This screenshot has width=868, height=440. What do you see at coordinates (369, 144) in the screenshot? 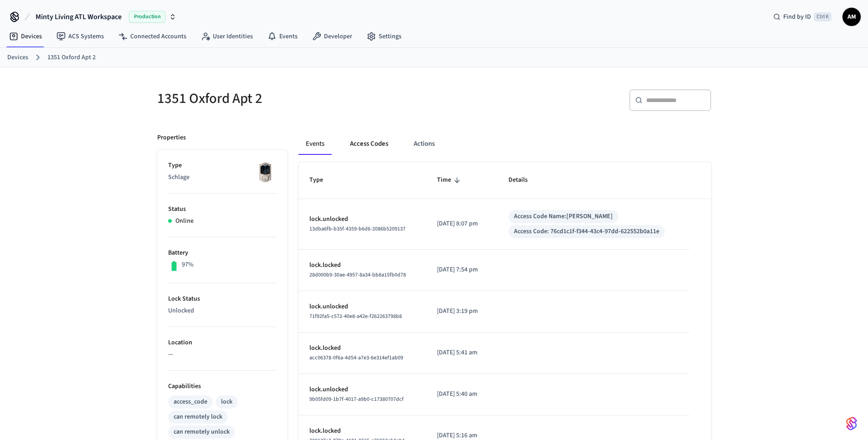
I see `button: Access Codes` at bounding box center [369, 144].